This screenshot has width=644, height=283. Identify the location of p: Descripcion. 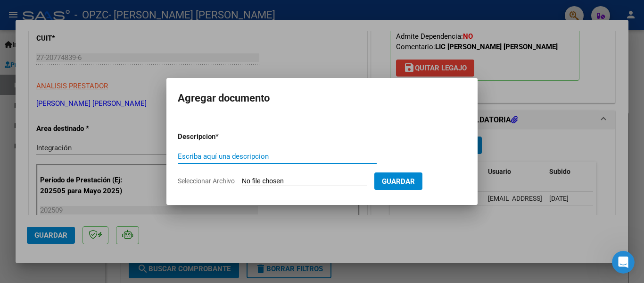
(221, 137).